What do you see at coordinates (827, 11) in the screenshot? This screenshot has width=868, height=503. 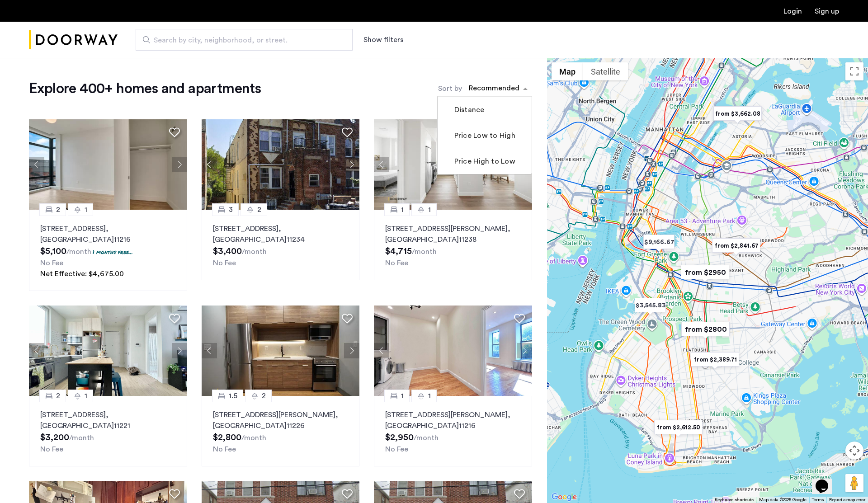 I see `a: Registration` at bounding box center [827, 11].